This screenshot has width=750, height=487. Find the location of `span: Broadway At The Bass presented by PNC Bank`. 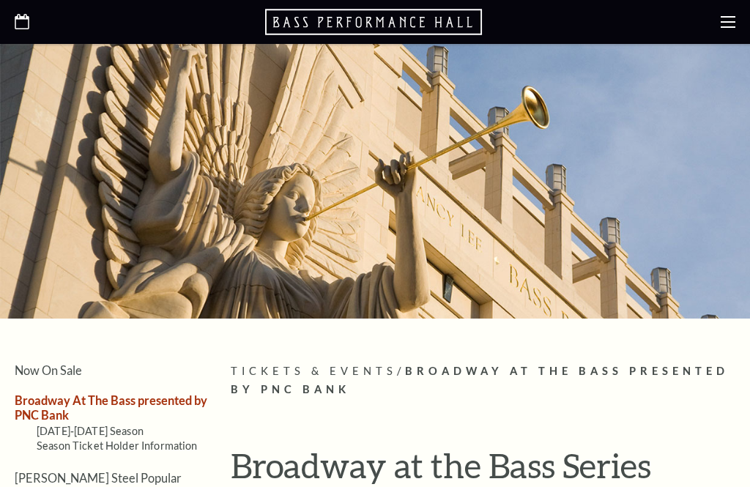

span: Broadway At The Bass presented by PNC Bank is located at coordinates (480, 380).